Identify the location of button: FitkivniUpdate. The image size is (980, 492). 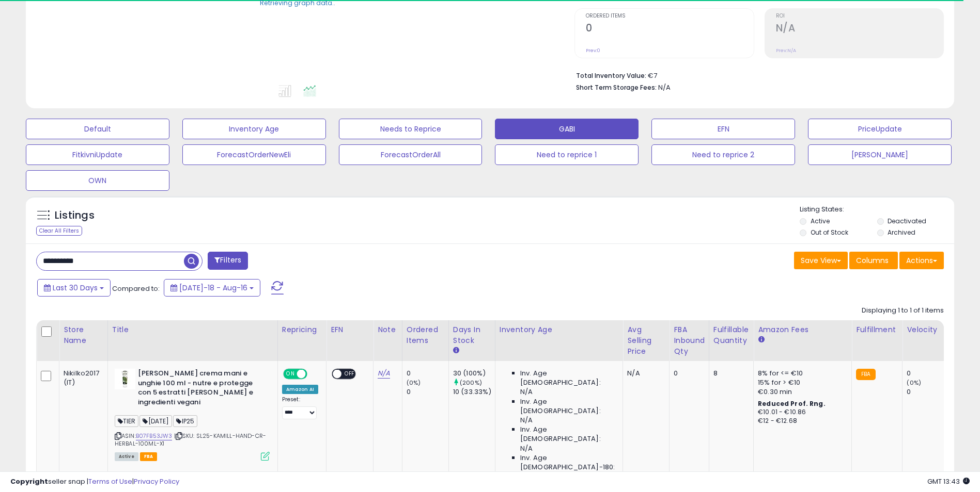
(98, 155).